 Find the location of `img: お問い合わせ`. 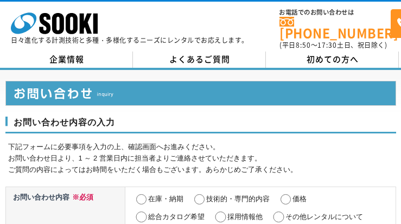

img: お問い合わせ is located at coordinates (201, 93).